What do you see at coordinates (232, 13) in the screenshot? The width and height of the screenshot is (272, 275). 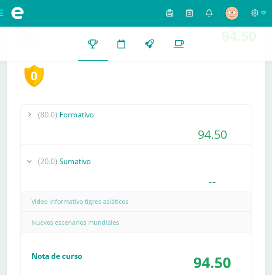 I see `img: 1a4d27bc1830275b18b6b82291d6b399.png` at bounding box center [232, 13].